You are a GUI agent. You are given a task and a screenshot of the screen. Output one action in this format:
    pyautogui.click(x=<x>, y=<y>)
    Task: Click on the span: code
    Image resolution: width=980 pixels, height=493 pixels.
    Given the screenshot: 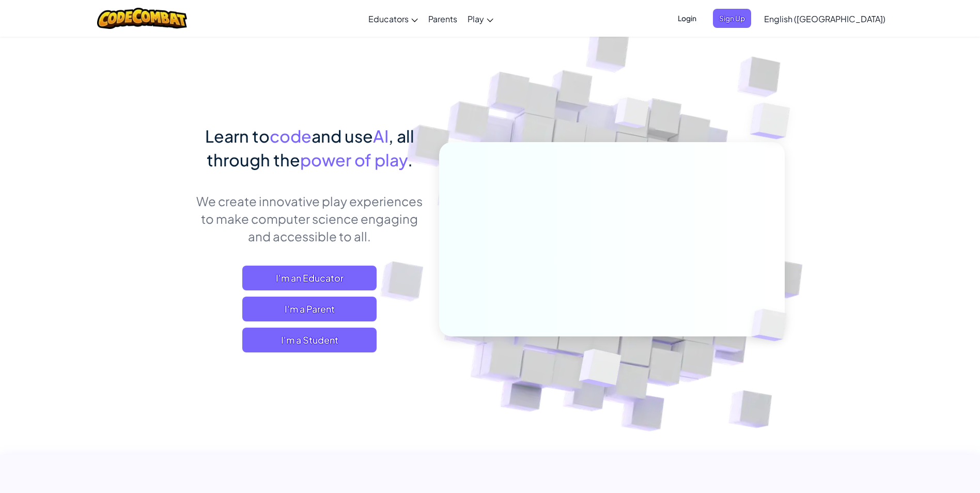 What is the action you would take?
    pyautogui.click(x=290, y=136)
    